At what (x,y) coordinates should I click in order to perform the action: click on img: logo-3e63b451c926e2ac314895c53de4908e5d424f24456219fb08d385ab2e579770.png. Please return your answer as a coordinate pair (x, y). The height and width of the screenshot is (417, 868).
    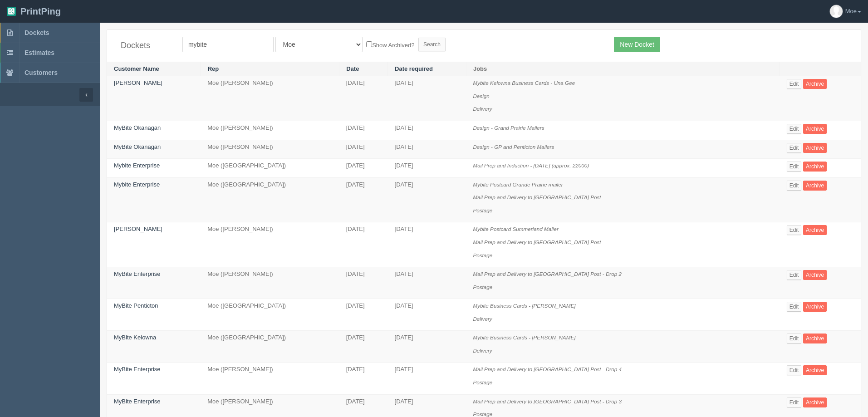
    Looking at the image, I should click on (12, 12).